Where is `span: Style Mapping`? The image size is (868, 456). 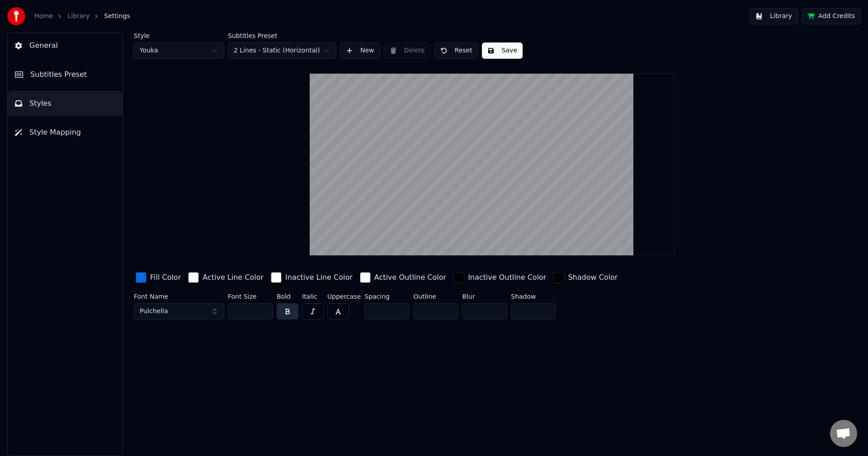
span: Style Mapping is located at coordinates (55, 133).